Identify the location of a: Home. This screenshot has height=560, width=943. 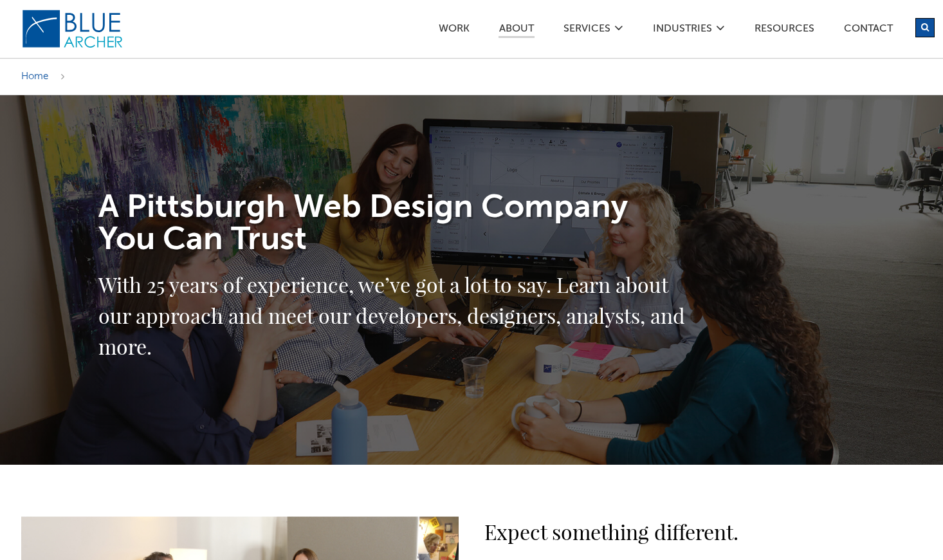
(35, 75).